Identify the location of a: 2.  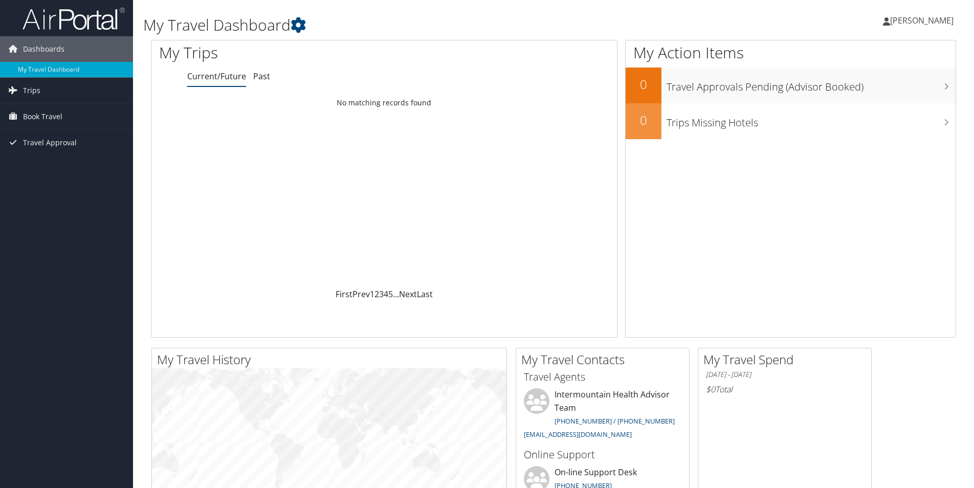
(377, 294).